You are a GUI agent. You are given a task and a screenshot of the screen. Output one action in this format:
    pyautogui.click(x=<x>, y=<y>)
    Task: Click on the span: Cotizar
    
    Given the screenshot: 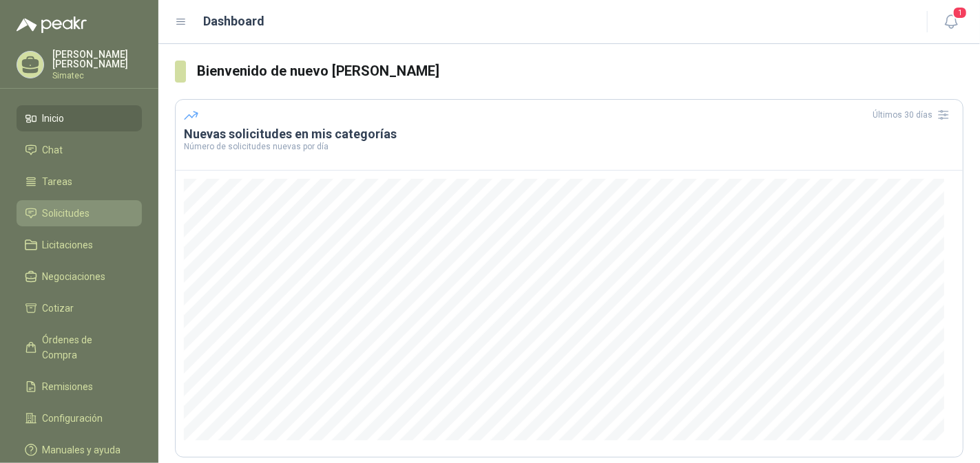 What is the action you would take?
    pyautogui.click(x=58, y=309)
    